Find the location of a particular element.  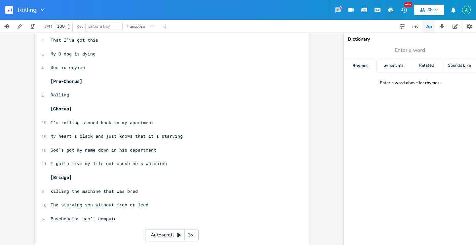

span: [Pre-Chorus] is located at coordinates (66, 81).